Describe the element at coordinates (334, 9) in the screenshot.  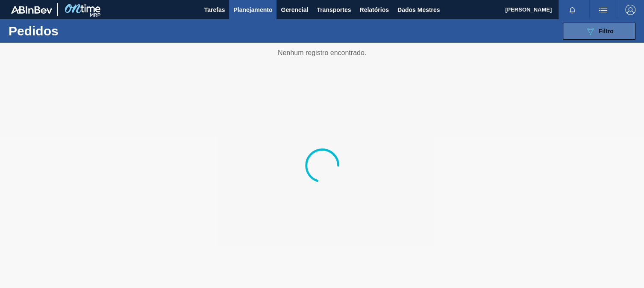
I see `font: Transportes` at that location.